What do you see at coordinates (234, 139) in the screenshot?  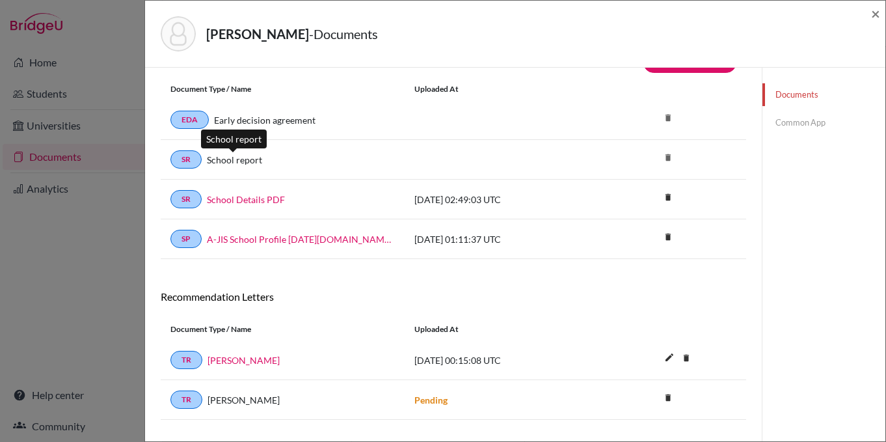 I see `div: School report` at bounding box center [234, 139].